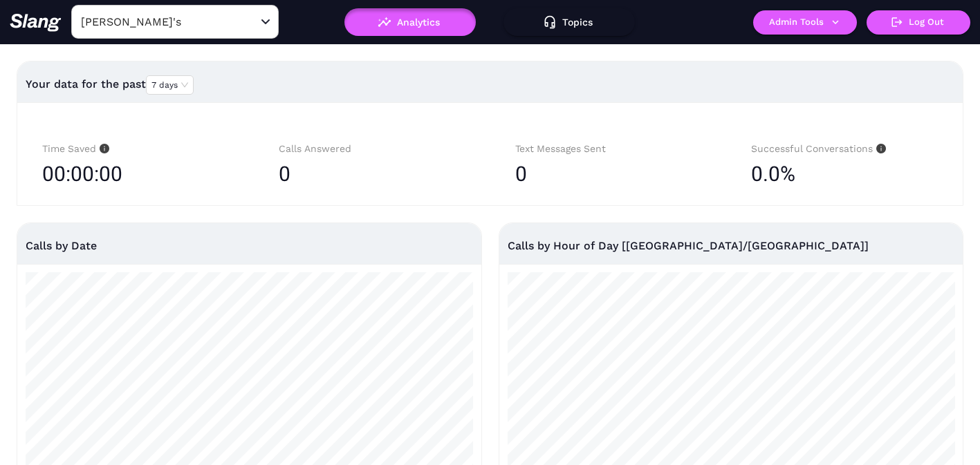  I want to click on span: 0.0%, so click(773, 174).